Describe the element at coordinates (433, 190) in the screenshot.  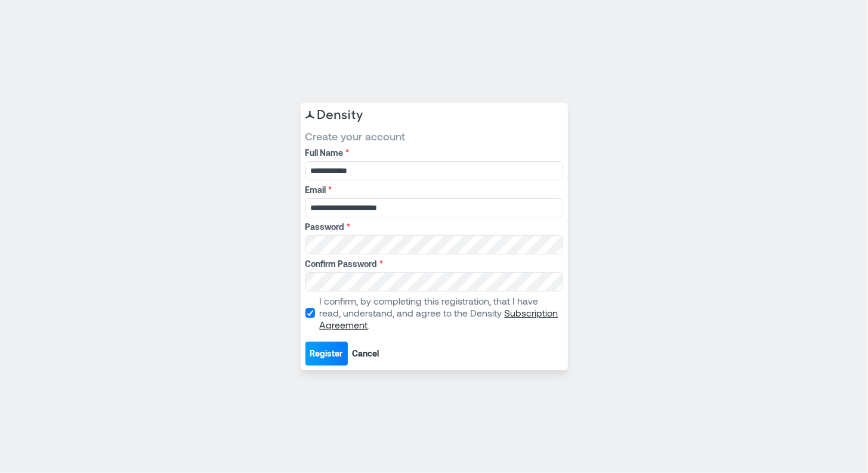
I see `label: Email` at that location.